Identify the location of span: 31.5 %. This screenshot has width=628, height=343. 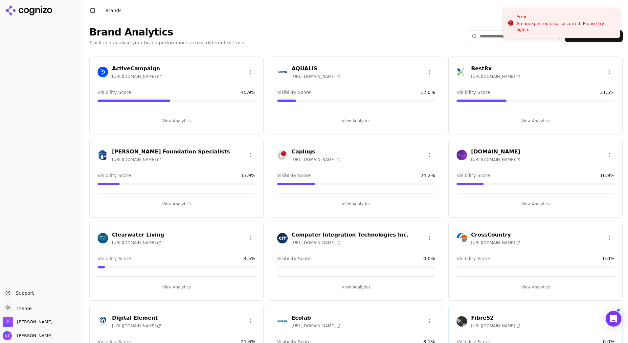
(607, 92).